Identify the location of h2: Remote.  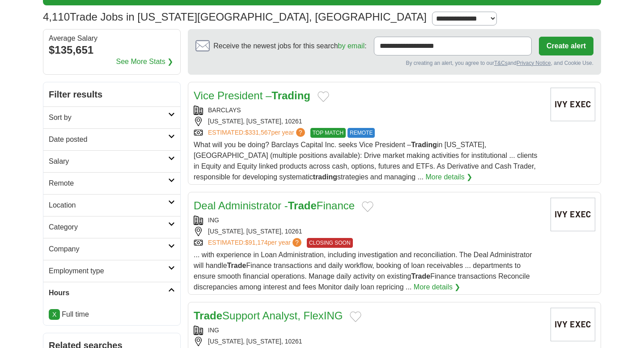
(108, 184).